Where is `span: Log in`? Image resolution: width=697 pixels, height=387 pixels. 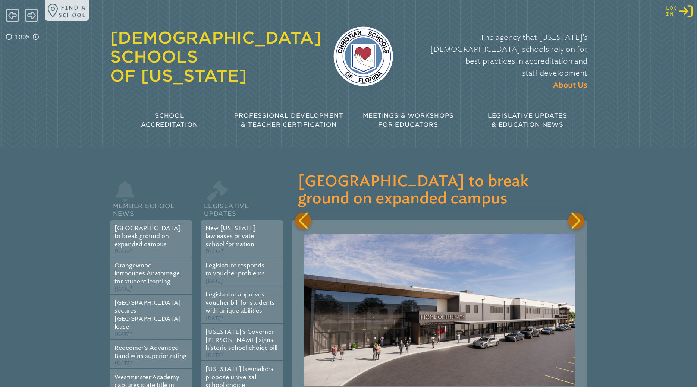 span: Log in is located at coordinates (672, 11).